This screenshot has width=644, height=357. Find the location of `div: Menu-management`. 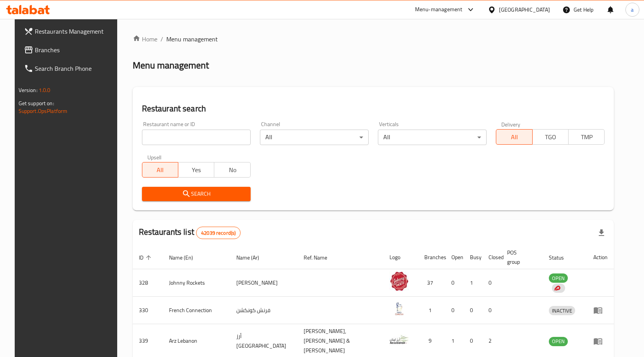

div: Menu-management is located at coordinates (439, 10).